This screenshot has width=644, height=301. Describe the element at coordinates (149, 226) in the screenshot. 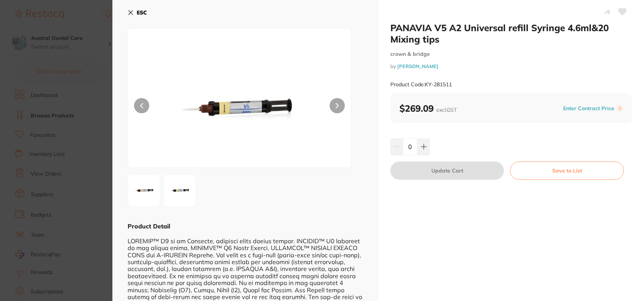

I see `b: Product Detail` at that location.